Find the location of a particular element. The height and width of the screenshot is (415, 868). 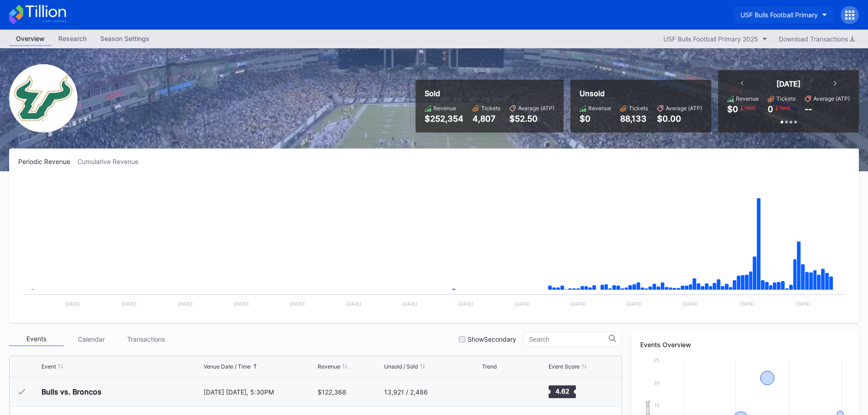

div: 0 is located at coordinates (770, 109).